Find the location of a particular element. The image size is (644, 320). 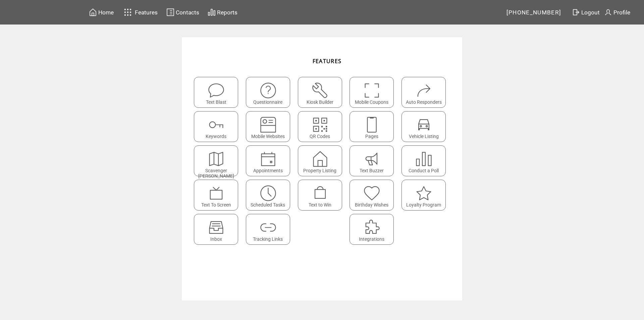

span: Reports is located at coordinates (227, 12).